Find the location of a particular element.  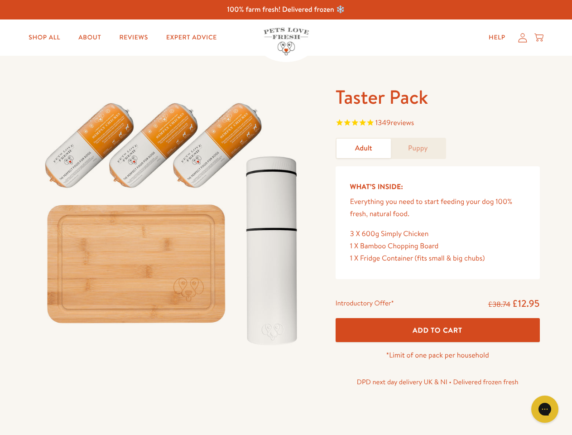

img: Taster Pack - Adult is located at coordinates (173, 220).